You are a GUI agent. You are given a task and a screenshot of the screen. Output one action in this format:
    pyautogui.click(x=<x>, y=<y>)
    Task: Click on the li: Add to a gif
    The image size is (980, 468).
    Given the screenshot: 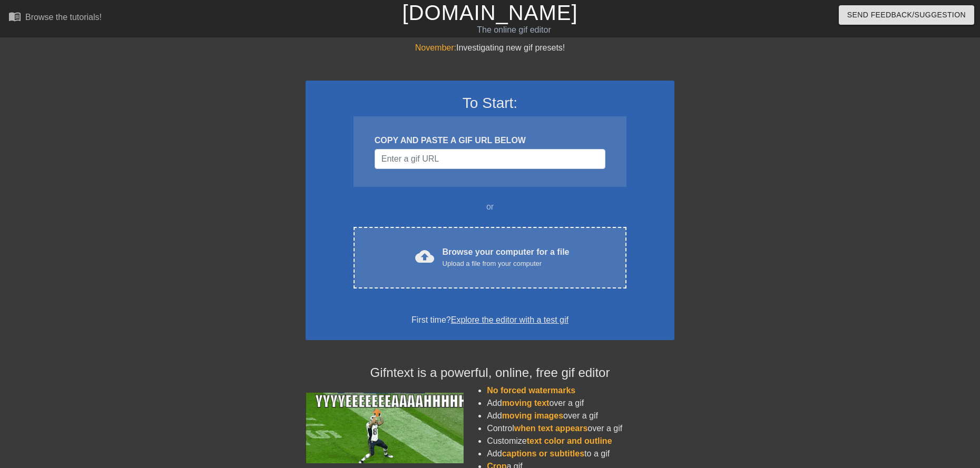 What is the action you would take?
    pyautogui.click(x=581, y=454)
    